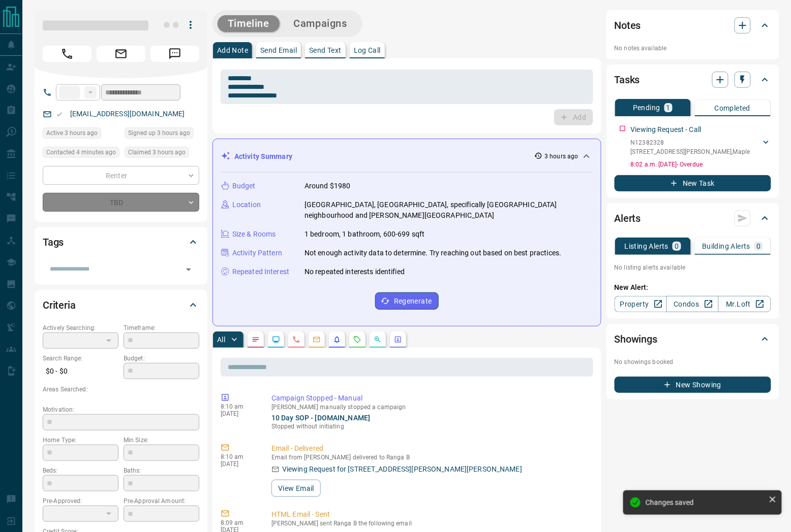 The height and width of the screenshot is (532, 791). Describe the element at coordinates (693, 339) in the screenshot. I see `div: Showings` at that location.